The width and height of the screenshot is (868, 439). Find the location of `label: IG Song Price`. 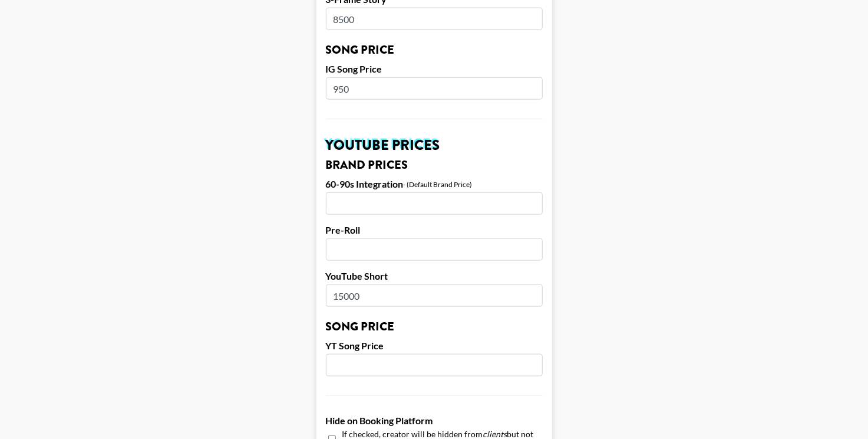

label: IG Song Price is located at coordinates (434, 69).